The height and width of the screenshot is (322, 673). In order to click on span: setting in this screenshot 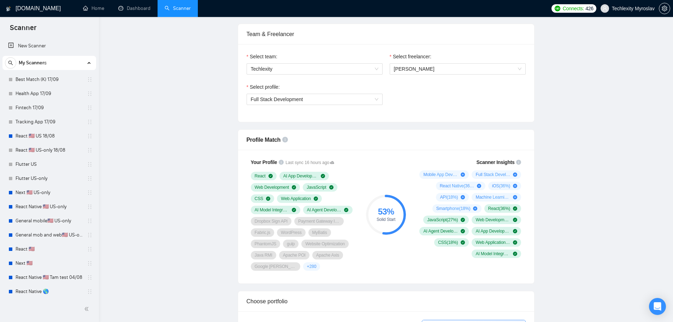, I will do `click(665, 8)`.